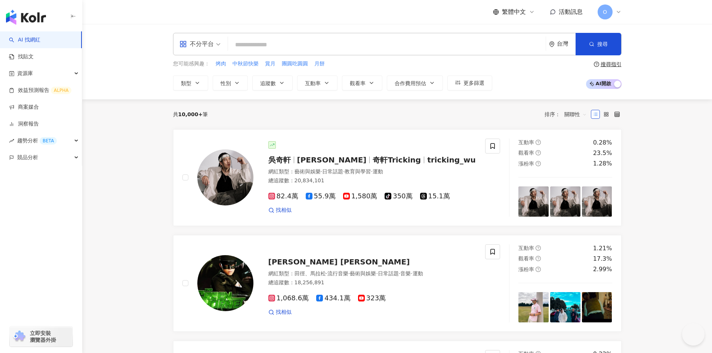 The image size is (712, 353). What do you see at coordinates (605, 12) in the screenshot?
I see `span: O` at bounding box center [605, 12].